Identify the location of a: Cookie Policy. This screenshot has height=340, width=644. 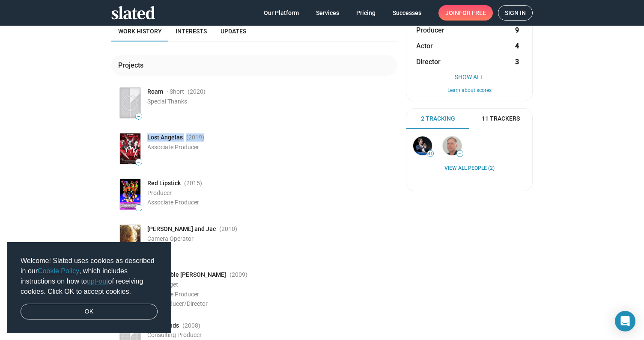
(58, 271).